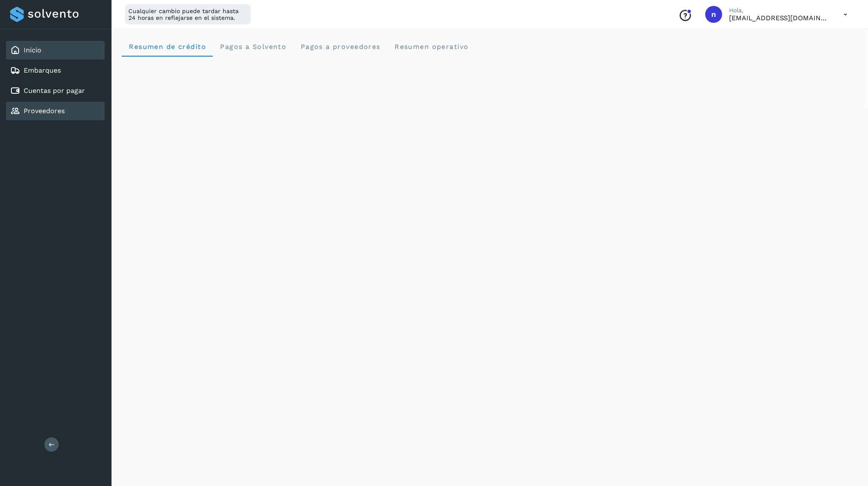  I want to click on div: Proveedores, so click(56, 111).